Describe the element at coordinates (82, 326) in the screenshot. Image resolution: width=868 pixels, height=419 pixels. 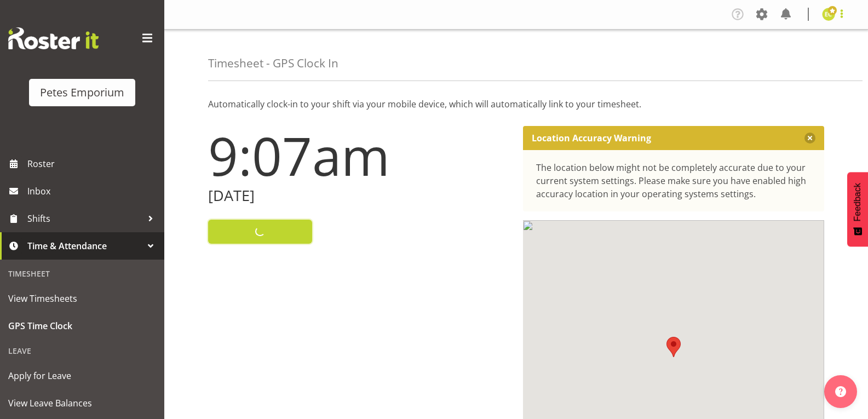
I see `a: GPS Time Clock` at that location.